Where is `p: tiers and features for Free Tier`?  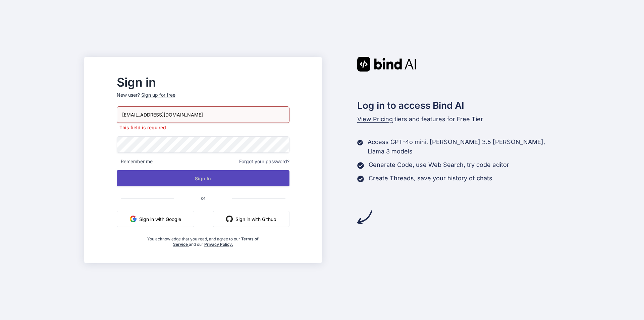 p: tiers and features for Free Tier is located at coordinates (459, 119).